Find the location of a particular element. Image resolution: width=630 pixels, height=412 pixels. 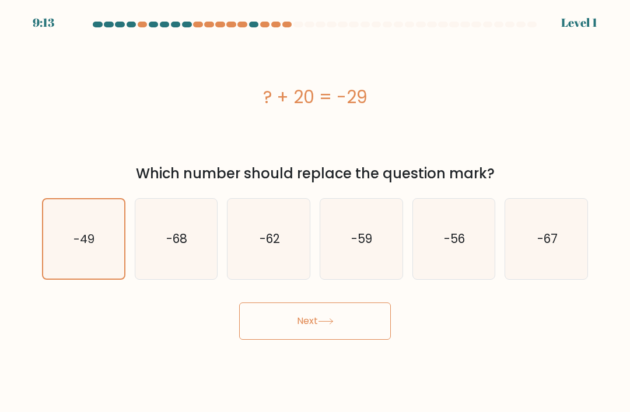

div: Which number should replace the question mark? is located at coordinates (315, 174).